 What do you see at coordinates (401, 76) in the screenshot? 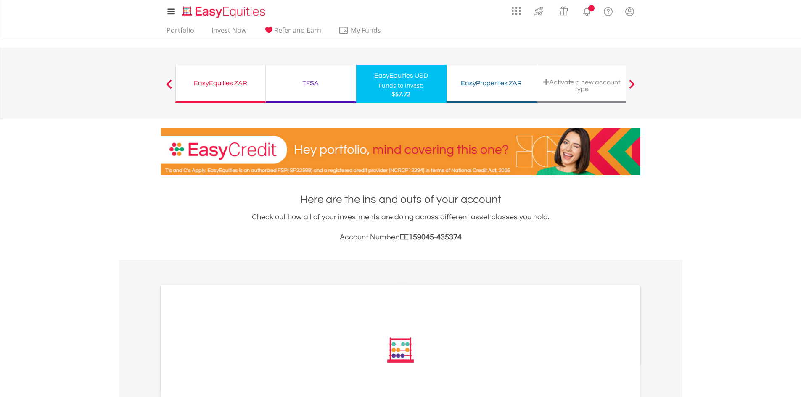
I see `div: EasyEquities USD` at bounding box center [401, 76].